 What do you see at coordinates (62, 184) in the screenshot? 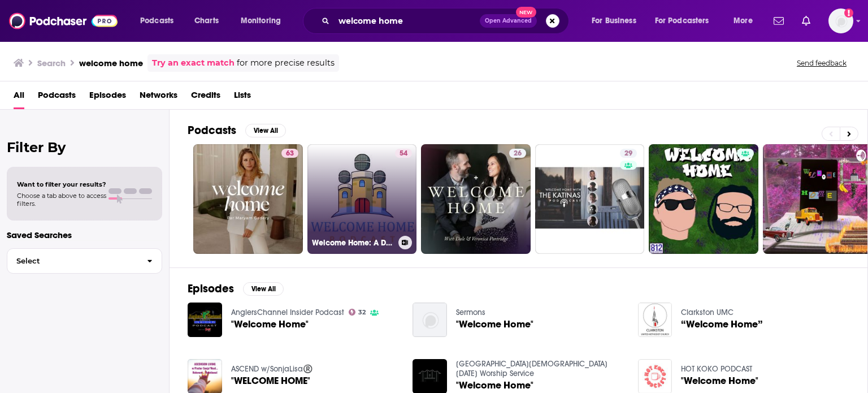
I see `span: Want to filter your results?` at bounding box center [62, 184].